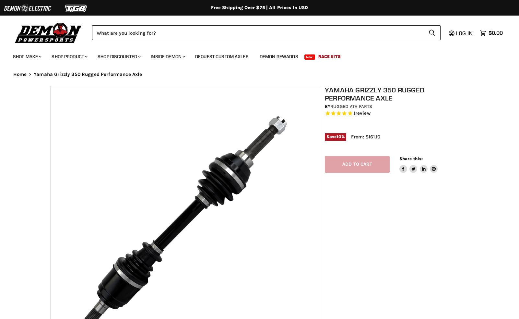 This screenshot has height=319, width=519. Describe the element at coordinates (222, 56) in the screenshot. I see `a: Request Custom Axles` at that location.